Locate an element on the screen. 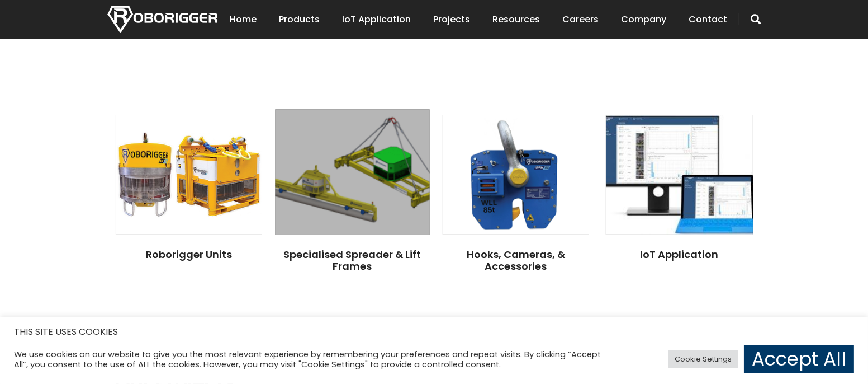  a: Accept All is located at coordinates (799, 358).